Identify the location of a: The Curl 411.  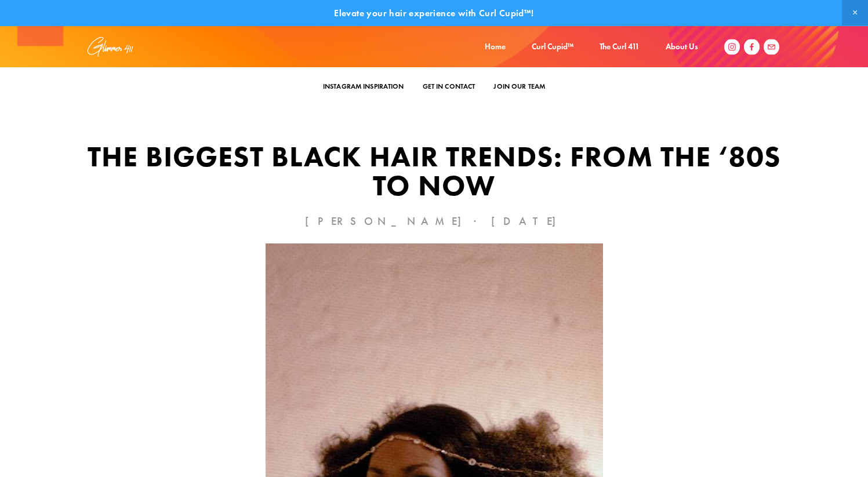
(619, 47).